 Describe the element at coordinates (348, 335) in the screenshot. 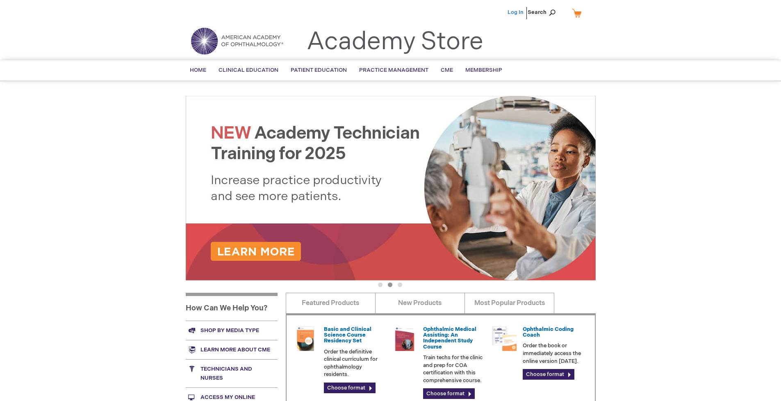

I see `a: Basic and Clinical Science Course Residency Set` at that location.